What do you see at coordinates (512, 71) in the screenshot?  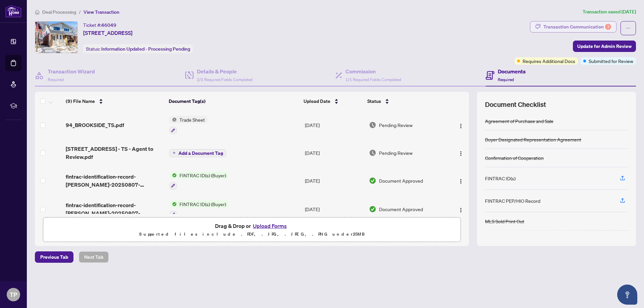 I see `h4: Documents` at bounding box center [512, 71].